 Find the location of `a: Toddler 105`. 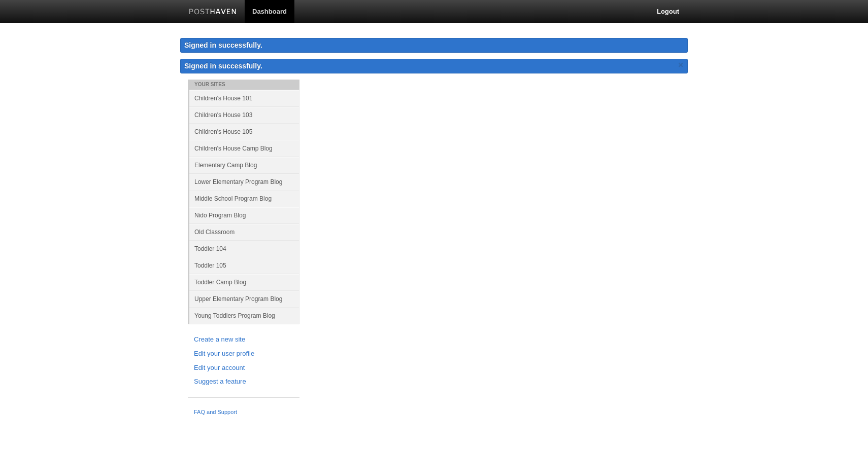

a: Toddler 105 is located at coordinates (244, 265).